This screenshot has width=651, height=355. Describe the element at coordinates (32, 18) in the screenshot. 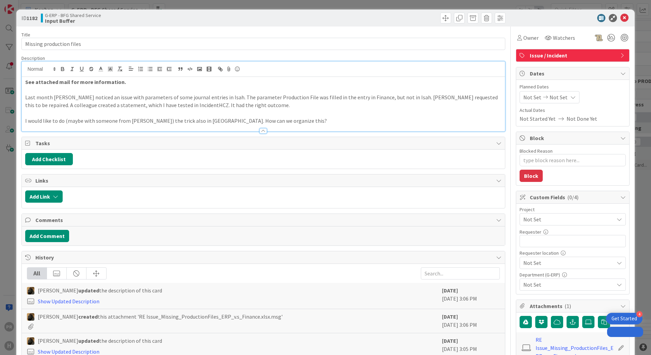

I see `b: 1182` at that location.